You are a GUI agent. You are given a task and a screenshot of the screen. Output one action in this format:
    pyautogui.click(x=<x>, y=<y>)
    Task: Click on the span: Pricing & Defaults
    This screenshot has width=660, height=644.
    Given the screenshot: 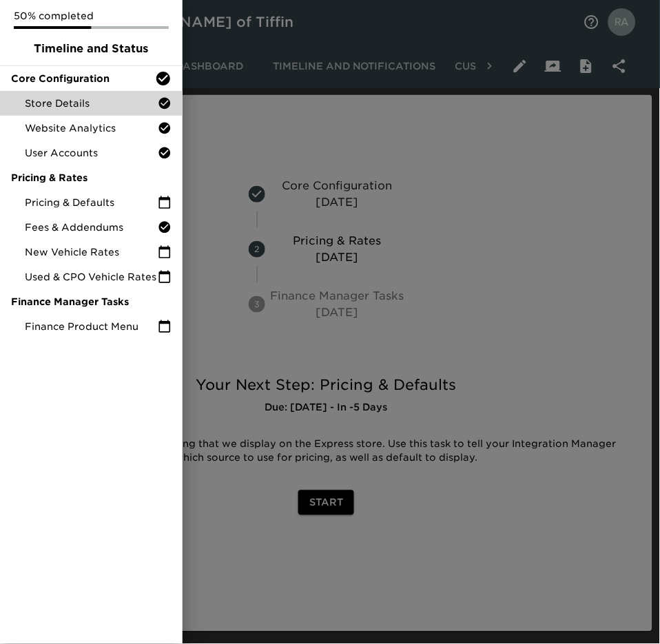 What is the action you would take?
    pyautogui.click(x=91, y=203)
    